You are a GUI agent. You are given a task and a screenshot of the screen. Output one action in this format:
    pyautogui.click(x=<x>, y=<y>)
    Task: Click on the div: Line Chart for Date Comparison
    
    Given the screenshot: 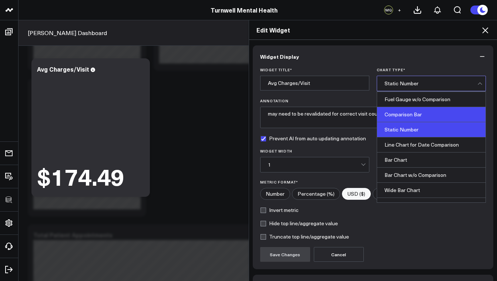 What is the action you would take?
    pyautogui.click(x=431, y=145)
    